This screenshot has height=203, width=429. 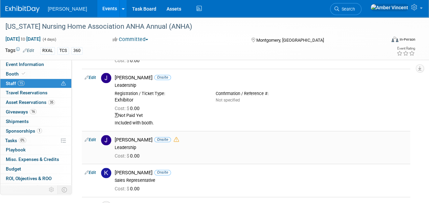 I want to click on span: Event Information, so click(x=25, y=64).